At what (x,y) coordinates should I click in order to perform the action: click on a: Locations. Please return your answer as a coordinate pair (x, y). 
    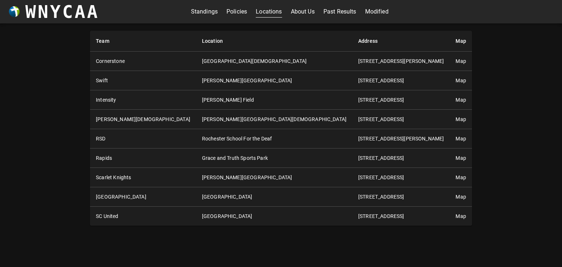
    Looking at the image, I should click on (268, 12).